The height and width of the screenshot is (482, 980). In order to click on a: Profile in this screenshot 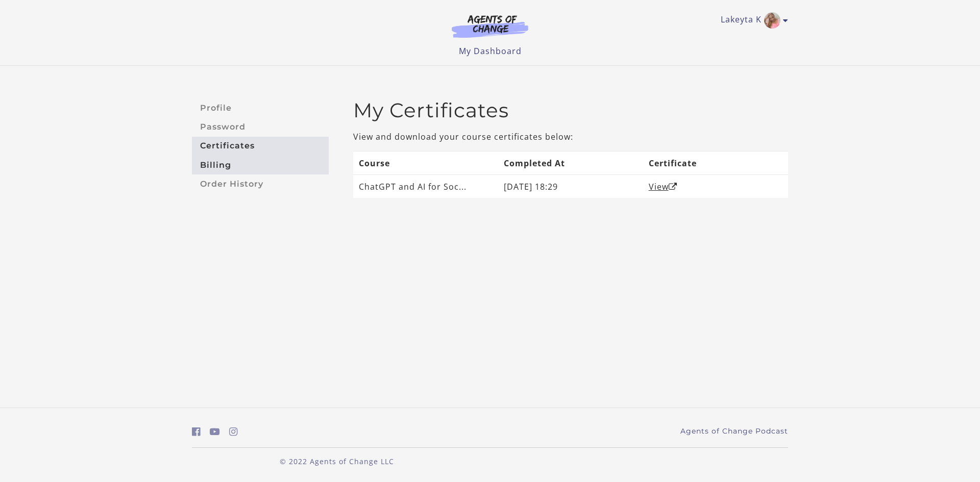, I will do `click(261, 107)`.